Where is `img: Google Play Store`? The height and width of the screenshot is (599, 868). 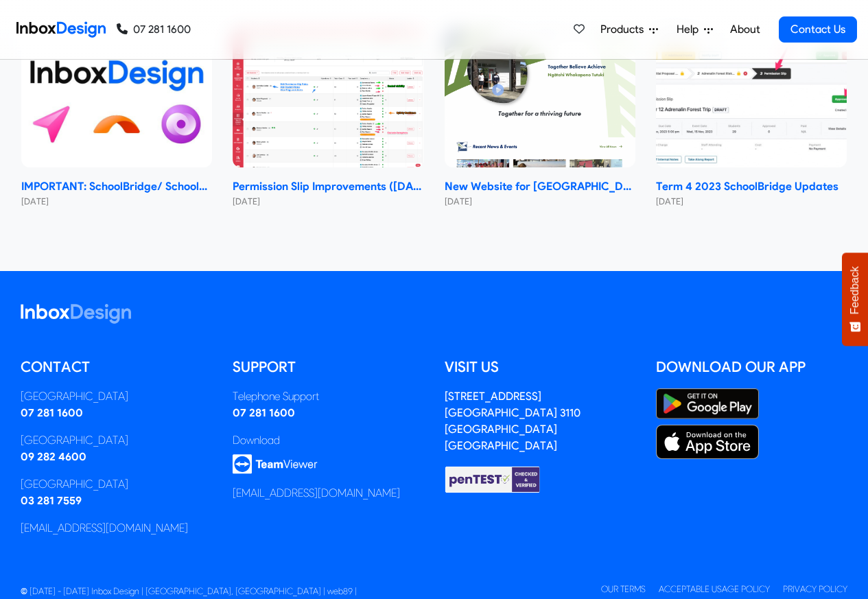 img: Google Play Store is located at coordinates (708, 403).